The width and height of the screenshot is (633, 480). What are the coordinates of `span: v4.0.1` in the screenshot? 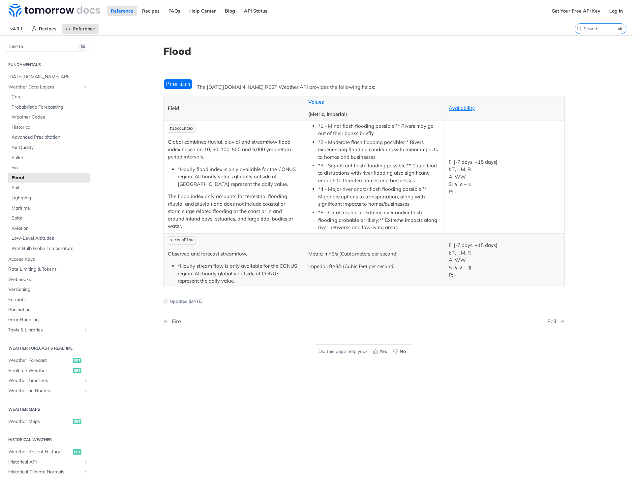 It's located at (16, 29).